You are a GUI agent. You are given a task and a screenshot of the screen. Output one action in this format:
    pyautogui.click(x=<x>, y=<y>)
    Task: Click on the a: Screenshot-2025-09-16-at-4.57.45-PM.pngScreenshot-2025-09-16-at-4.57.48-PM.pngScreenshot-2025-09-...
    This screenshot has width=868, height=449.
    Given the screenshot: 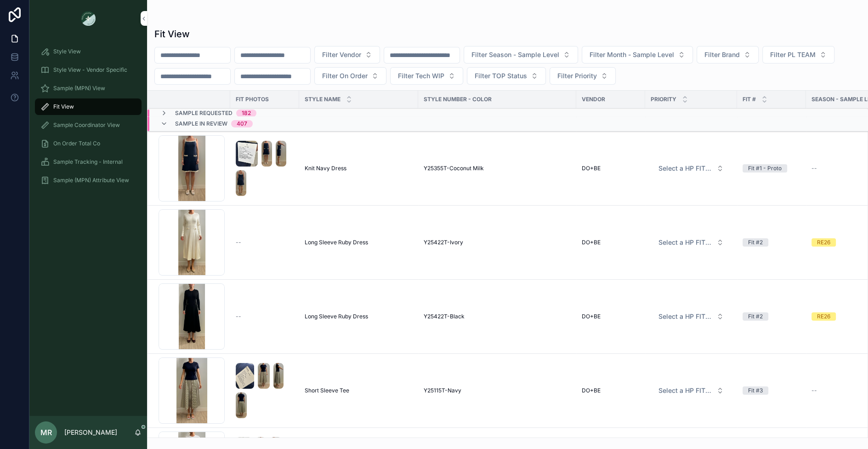 What is the action you would take?
    pyautogui.click(x=265, y=391)
    